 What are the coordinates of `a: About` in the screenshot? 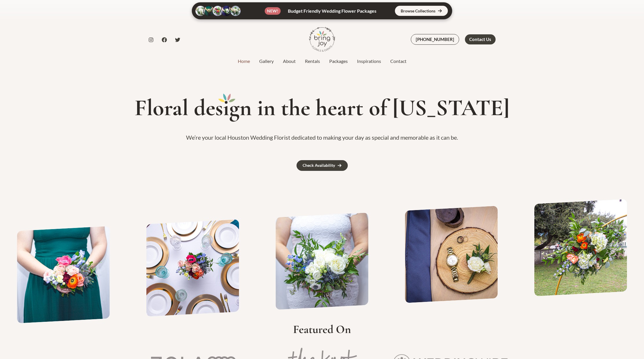 It's located at (289, 61).